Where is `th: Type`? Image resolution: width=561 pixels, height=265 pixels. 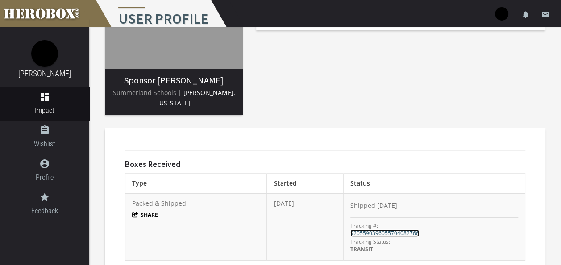
th: Type is located at coordinates (196, 183).